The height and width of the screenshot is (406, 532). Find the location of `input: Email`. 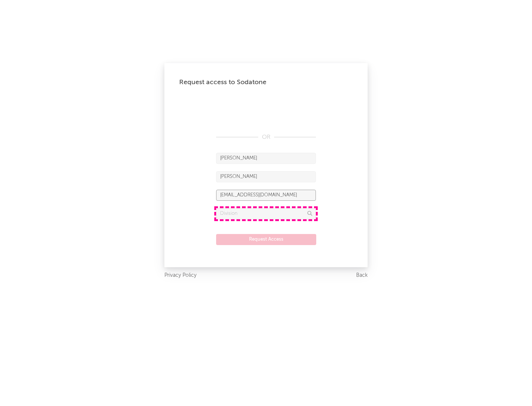

input: Email is located at coordinates (266, 195).